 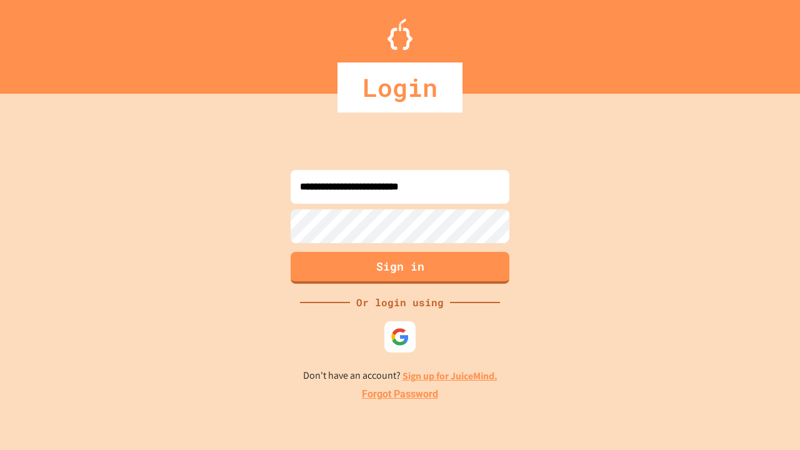 What do you see at coordinates (400, 34) in the screenshot?
I see `img: Logo.svg` at bounding box center [400, 34].